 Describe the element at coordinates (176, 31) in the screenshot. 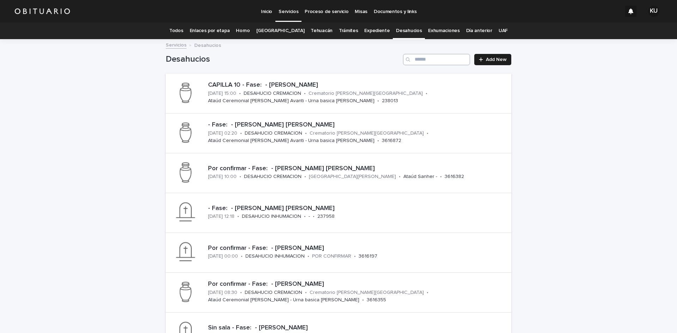

I see `a: Todos` at that location.